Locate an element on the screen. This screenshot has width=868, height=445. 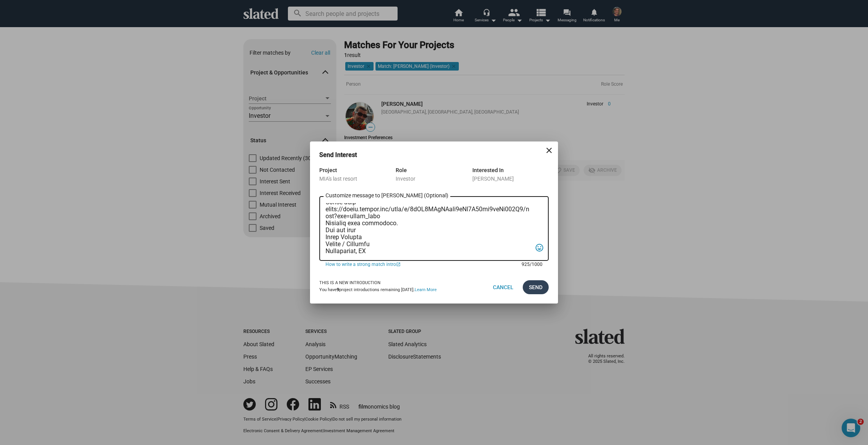
mat-icon: tag_faces is located at coordinates (540, 247).